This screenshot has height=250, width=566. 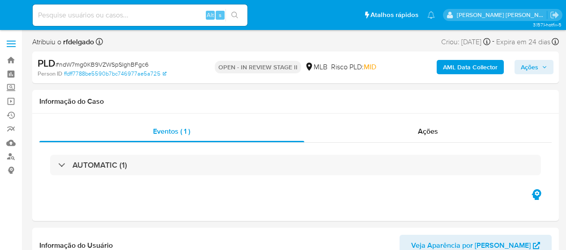 I want to click on span: Alt, so click(x=210, y=15).